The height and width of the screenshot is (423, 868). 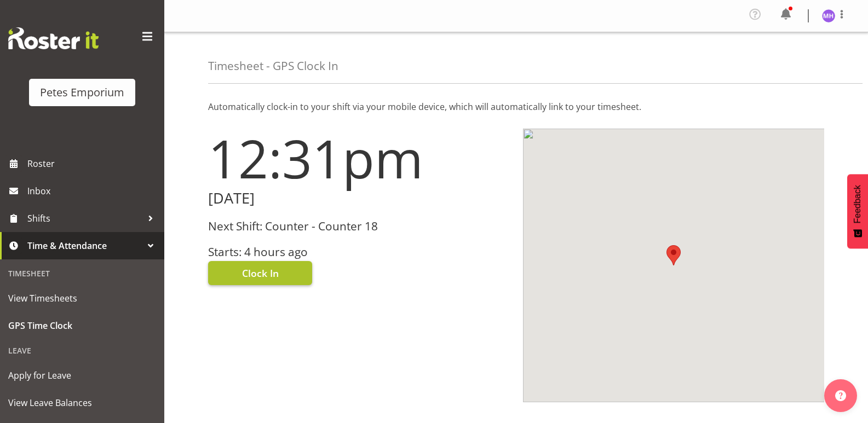 I want to click on button: Feedback - Show survey, so click(x=858, y=211).